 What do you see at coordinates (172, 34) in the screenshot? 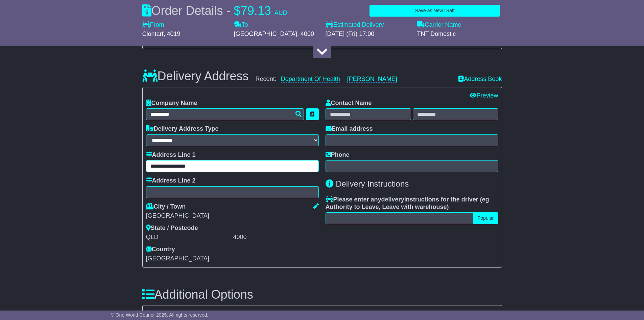
I see `span: , 4019` at bounding box center [172, 34].